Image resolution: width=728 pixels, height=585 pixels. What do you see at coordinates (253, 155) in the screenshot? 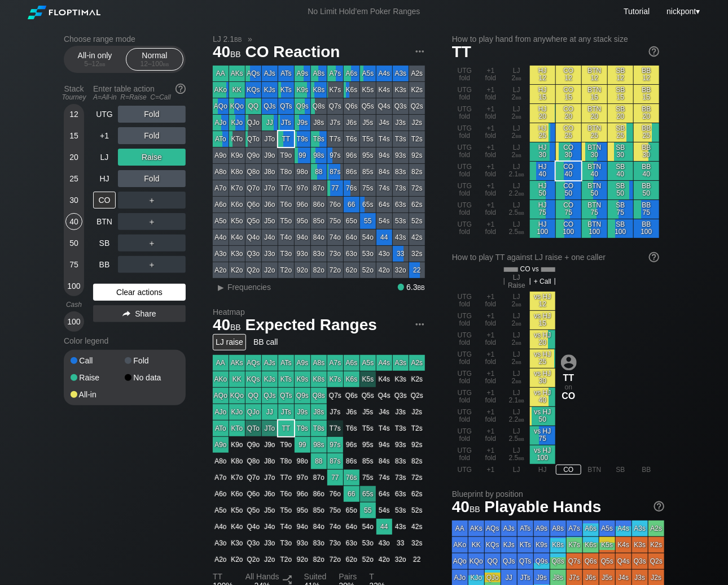
I see `div: Q9o` at bounding box center [253, 155].